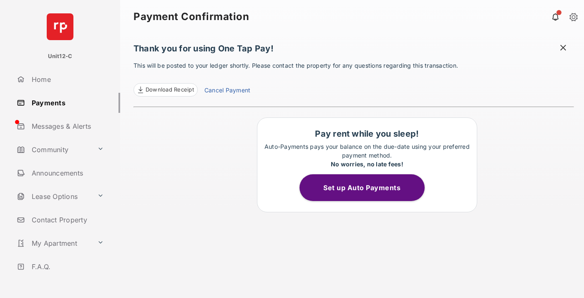 This screenshot has width=584, height=298. What do you see at coordinates (166, 90) in the screenshot?
I see `a: Download Receipt` at bounding box center [166, 90].